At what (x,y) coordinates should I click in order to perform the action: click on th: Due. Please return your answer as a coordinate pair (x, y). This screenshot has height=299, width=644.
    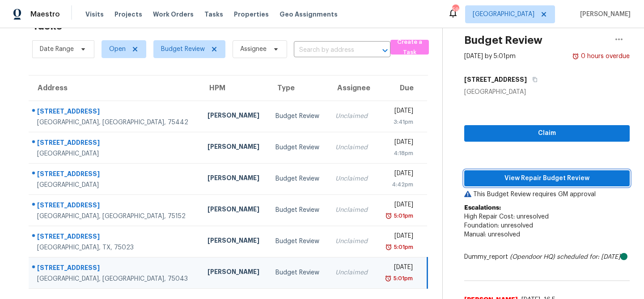
    Looking at the image, I should click on (402, 88).